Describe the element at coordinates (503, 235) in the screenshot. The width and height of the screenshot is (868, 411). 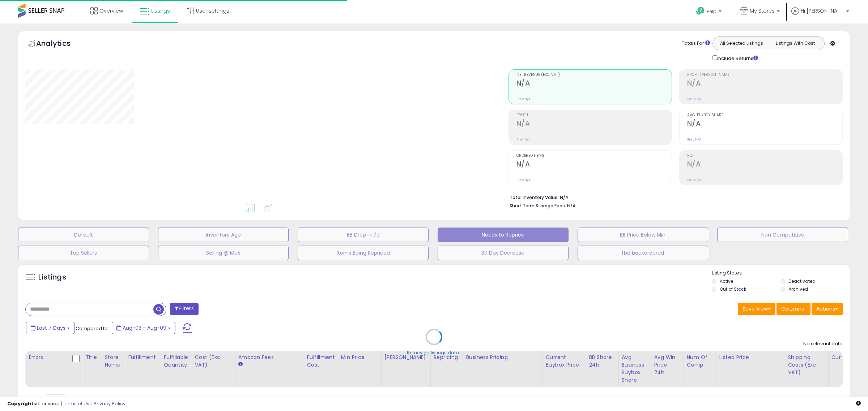
I see `button: Needs to Reprice` at that location.